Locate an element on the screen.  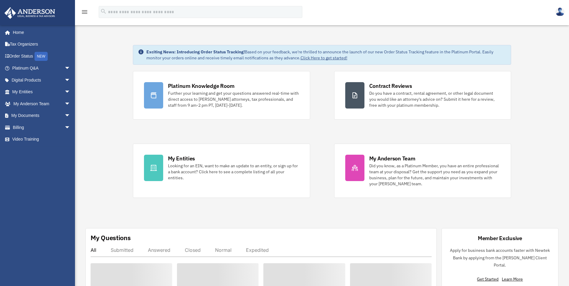
a: Platinum Knowledge Room Further your learning and get your questions answered real-time with dire... is located at coordinates (221, 95).